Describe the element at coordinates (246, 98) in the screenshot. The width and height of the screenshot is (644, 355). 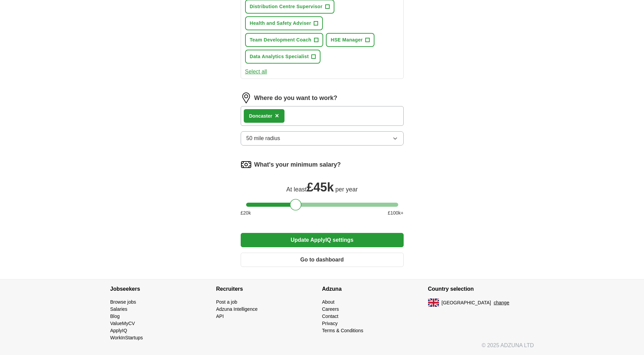
I see `img: location.png` at that location.